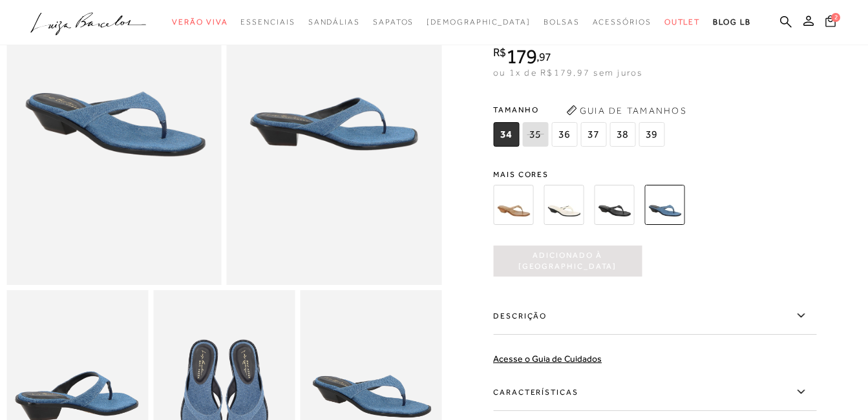 Image resolution: width=868 pixels, height=420 pixels. Describe the element at coordinates (622, 22) in the screenshot. I see `span: Acessórios` at that location.